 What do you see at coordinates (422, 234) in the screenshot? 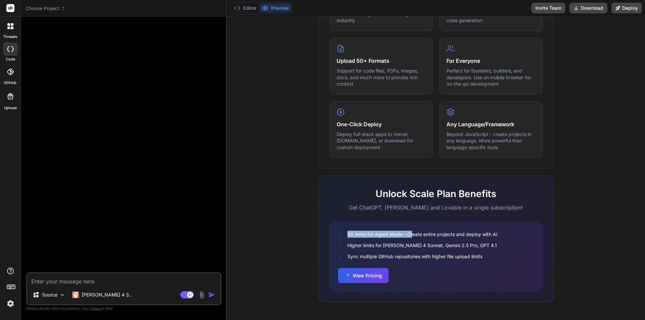
I see `span: 3X limits for Agent Mode - Create entire projects and deploy with AI` at bounding box center [422, 234].